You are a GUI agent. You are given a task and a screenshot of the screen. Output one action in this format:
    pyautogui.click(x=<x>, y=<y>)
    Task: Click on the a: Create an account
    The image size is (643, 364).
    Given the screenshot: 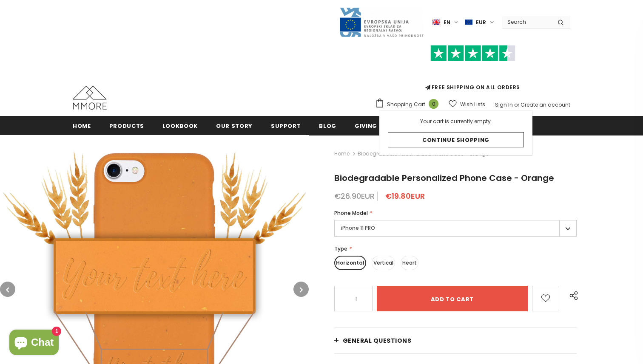 What is the action you would take?
    pyautogui.click(x=545, y=105)
    